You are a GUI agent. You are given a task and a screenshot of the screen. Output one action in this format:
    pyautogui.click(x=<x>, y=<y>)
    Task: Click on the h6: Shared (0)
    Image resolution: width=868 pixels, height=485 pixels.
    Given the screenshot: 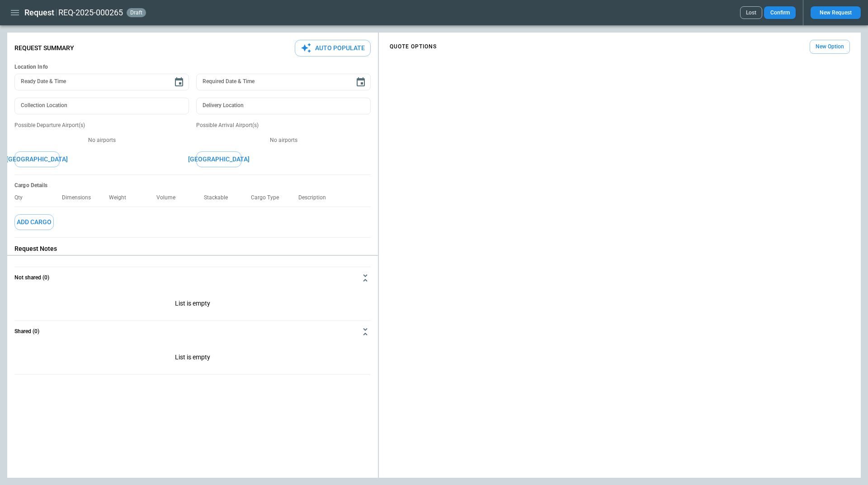 What is the action you would take?
    pyautogui.click(x=26, y=332)
    